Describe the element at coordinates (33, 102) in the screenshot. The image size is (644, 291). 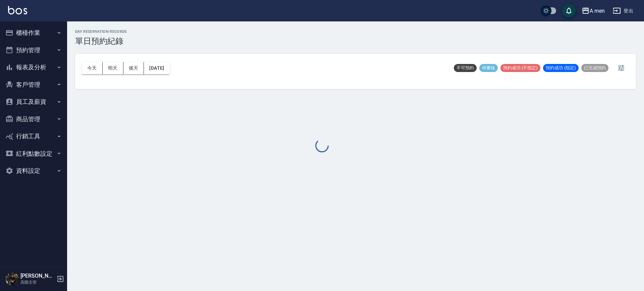
I see `button: 員工及薪資` at that location.